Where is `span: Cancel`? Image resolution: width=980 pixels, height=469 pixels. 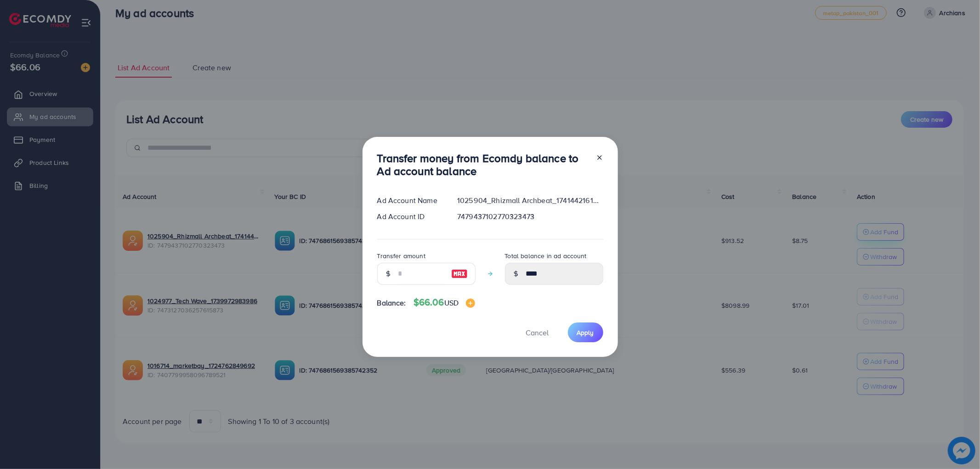
span: Cancel is located at coordinates (538, 332).